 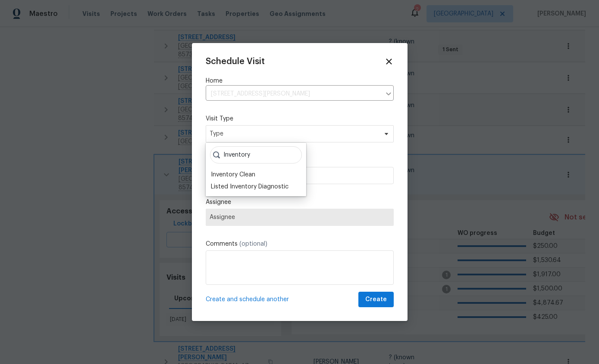 What do you see at coordinates (376, 299) in the screenshot?
I see `span: Create` at bounding box center [376, 299].